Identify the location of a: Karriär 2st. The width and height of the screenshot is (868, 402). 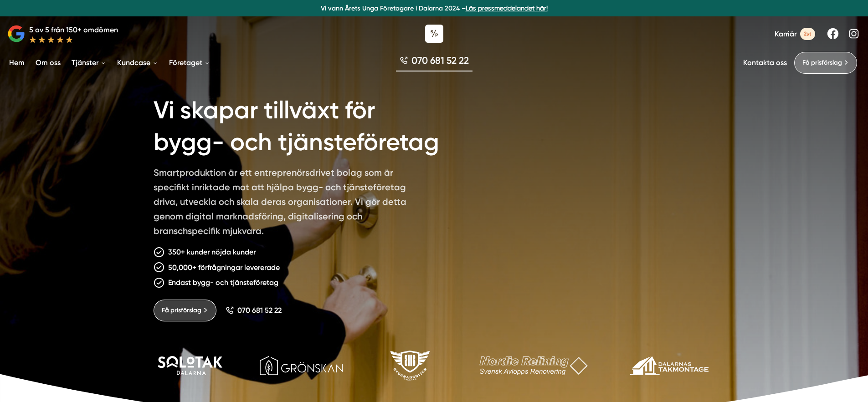
(795, 34).